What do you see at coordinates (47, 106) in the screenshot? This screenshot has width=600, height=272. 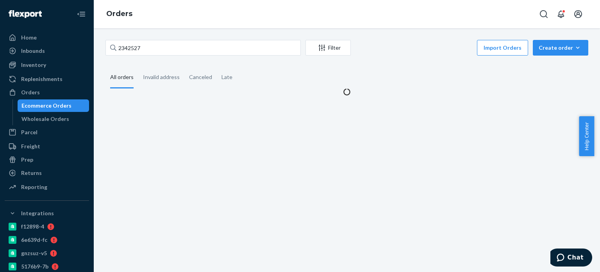 I see `div: Ecommerce Orders` at bounding box center [47, 106].